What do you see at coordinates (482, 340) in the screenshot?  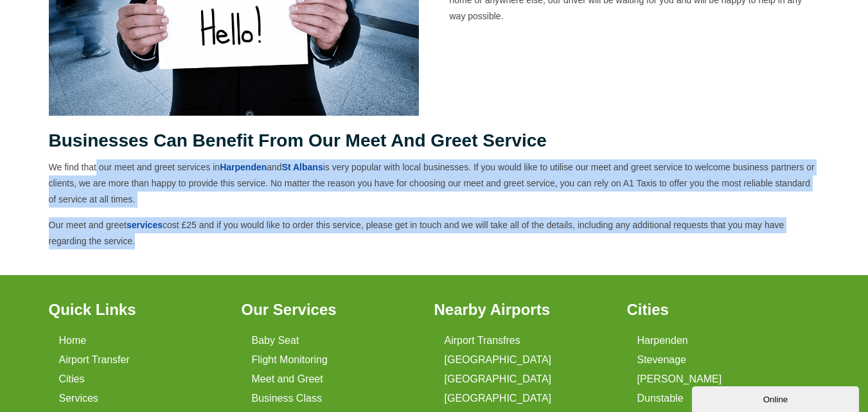 I see `a: Airport Transfres` at bounding box center [482, 340].